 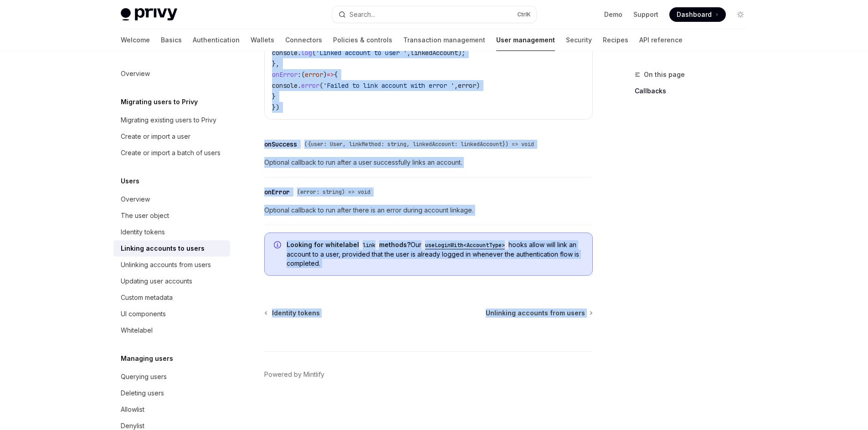 I want to click on span: Unlinking accounts from users, so click(x=535, y=313).